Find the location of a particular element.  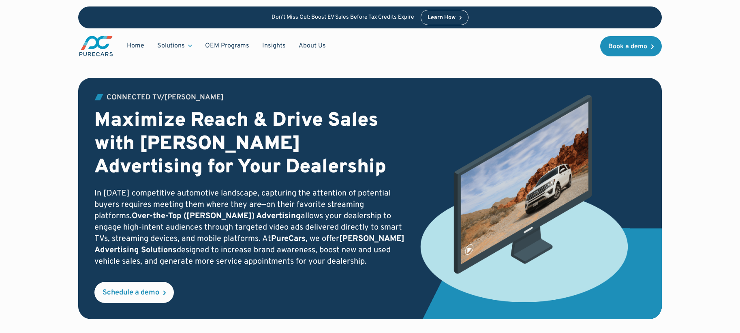

a: OEM Programs is located at coordinates (227, 46).